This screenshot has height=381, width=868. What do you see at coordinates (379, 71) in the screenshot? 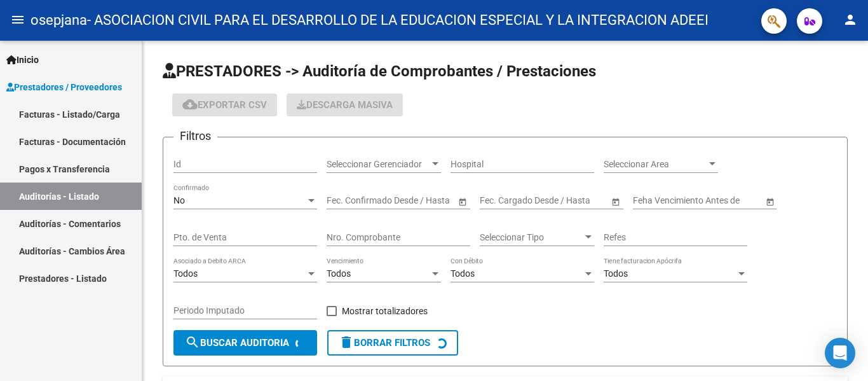
I see `span: PRESTADORES -> Auditoría de Comprobantes / Prestaciones` at bounding box center [379, 71].